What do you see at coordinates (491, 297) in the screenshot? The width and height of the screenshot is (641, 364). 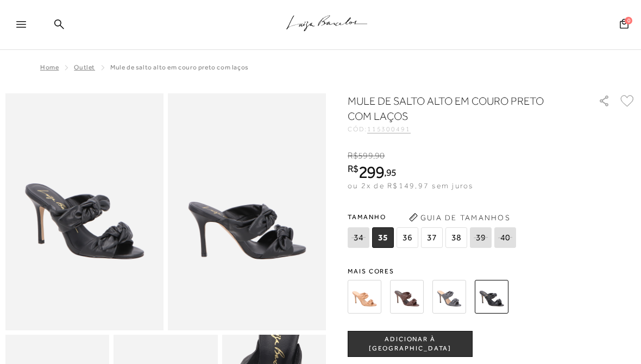 I see `img: MULE DE SALTO ALTO EM COURO PRETO COM LAÇOS` at bounding box center [491, 297].